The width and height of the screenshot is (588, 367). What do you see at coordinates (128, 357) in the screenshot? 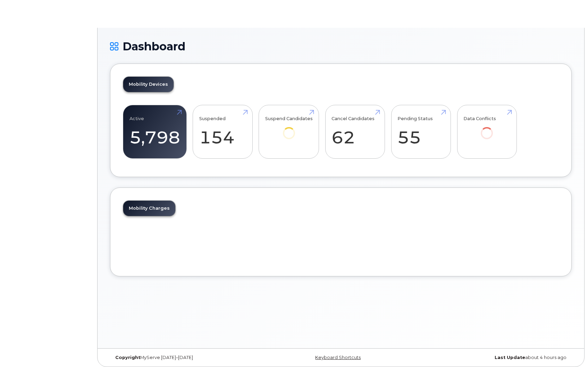
I see `strong: Copyright` at bounding box center [128, 357].